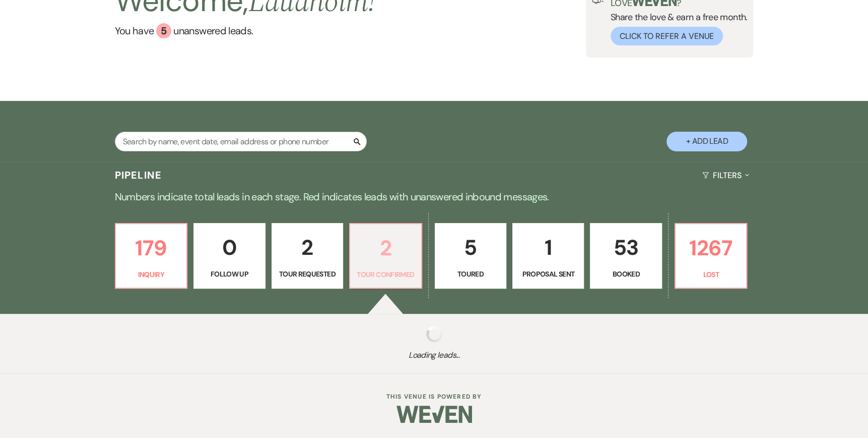 The width and height of the screenshot is (868, 438). What do you see at coordinates (434, 414) in the screenshot?
I see `img: Weven Logo` at bounding box center [434, 414].